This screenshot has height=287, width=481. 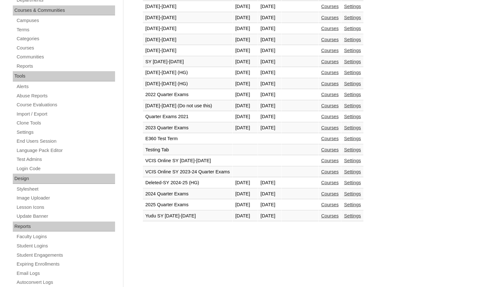 I want to click on a: Abuse Reports, so click(x=65, y=96).